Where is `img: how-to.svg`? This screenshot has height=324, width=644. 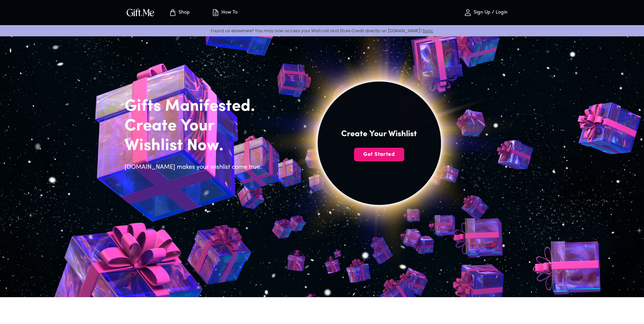 img: how-to.svg is located at coordinates (216, 13).